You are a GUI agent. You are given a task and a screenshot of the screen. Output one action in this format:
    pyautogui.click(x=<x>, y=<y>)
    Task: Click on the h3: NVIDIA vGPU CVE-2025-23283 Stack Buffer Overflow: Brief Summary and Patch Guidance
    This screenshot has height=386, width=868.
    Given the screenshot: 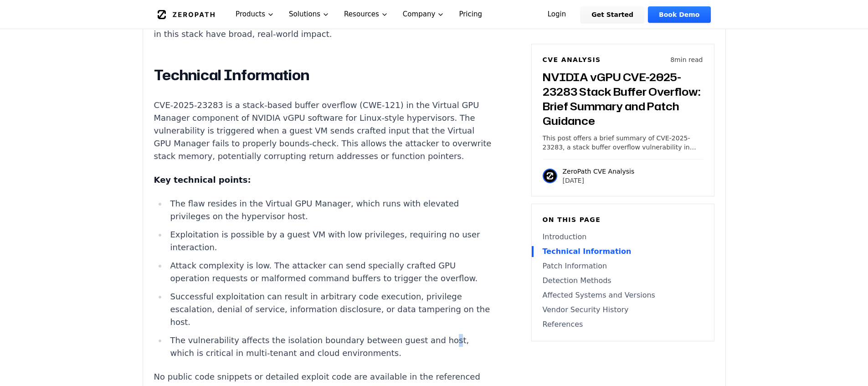 What is the action you would take?
    pyautogui.click(x=623, y=98)
    